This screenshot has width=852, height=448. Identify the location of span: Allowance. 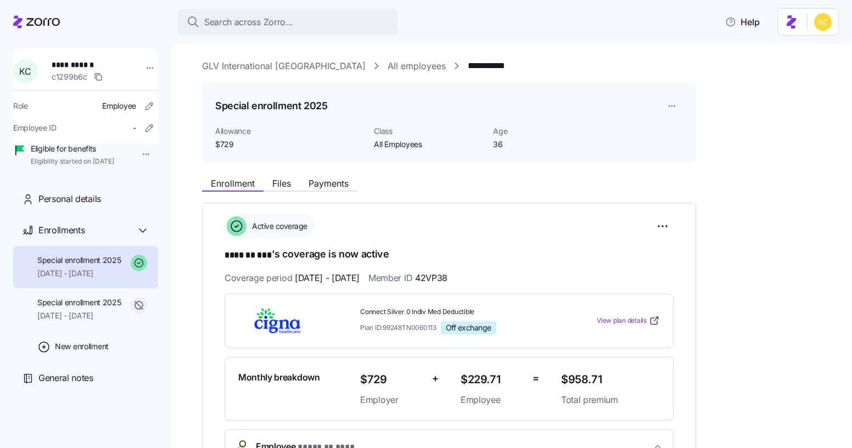
(290, 131).